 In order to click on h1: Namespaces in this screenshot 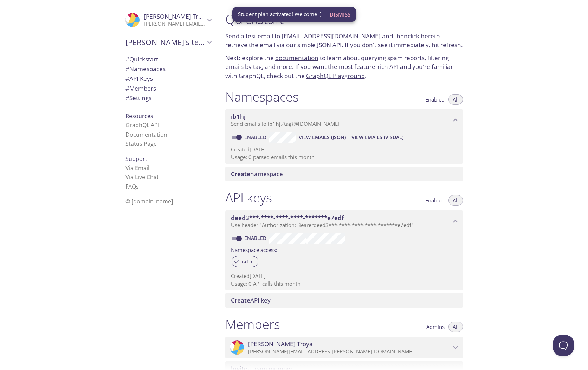, I will do `click(262, 97)`.